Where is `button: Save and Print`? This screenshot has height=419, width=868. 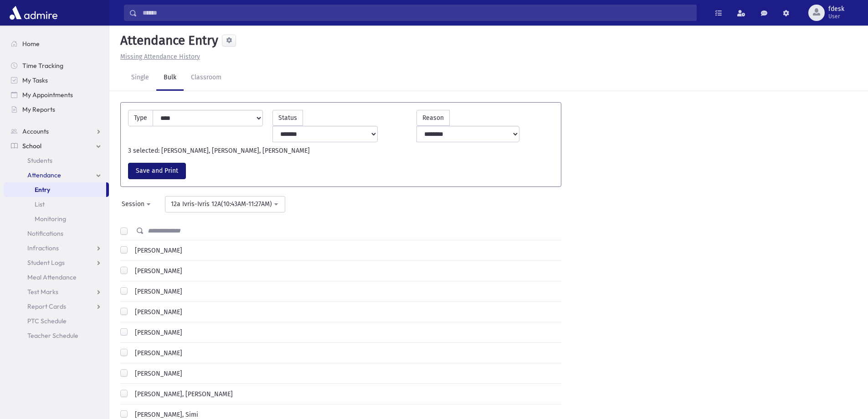
button: Save and Print is located at coordinates (157, 171).